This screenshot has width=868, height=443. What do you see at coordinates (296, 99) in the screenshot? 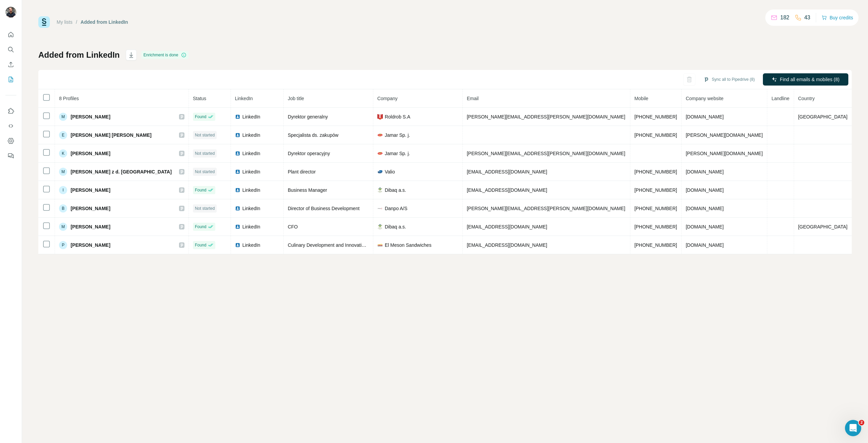
I see `span: Job title` at bounding box center [296, 99].